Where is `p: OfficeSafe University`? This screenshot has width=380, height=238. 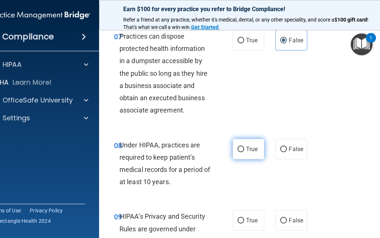 p: OfficeSafe University is located at coordinates (37, 100).